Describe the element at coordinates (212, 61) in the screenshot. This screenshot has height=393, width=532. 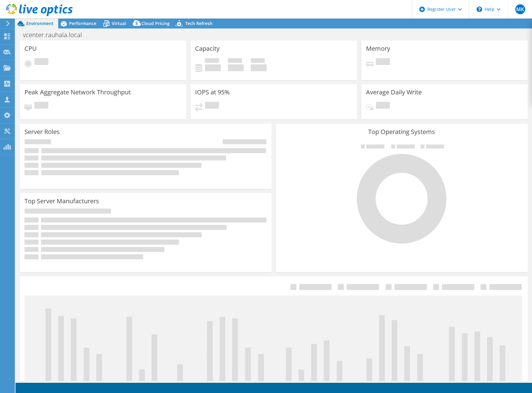
I see `span: Used` at that location.